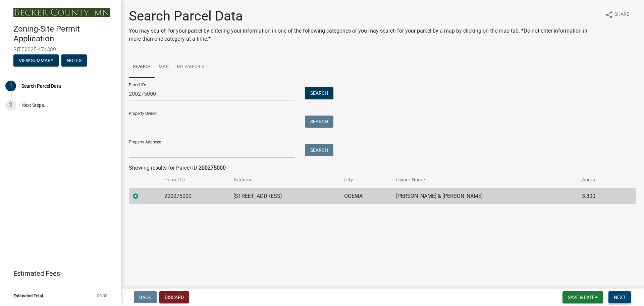  Describe the element at coordinates (102, 296) in the screenshot. I see `span: $0.00` at that location.